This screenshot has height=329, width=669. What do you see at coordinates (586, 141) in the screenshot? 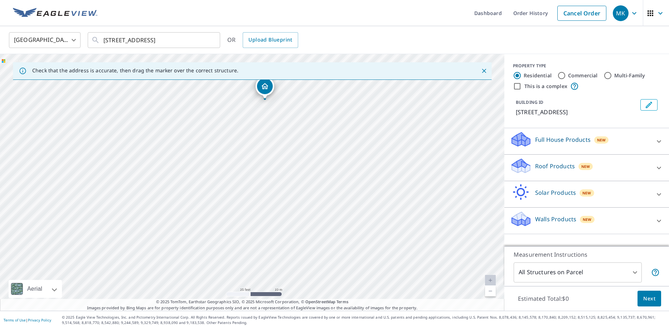
I see `div: Full House ProductsNew` at bounding box center [586, 141].